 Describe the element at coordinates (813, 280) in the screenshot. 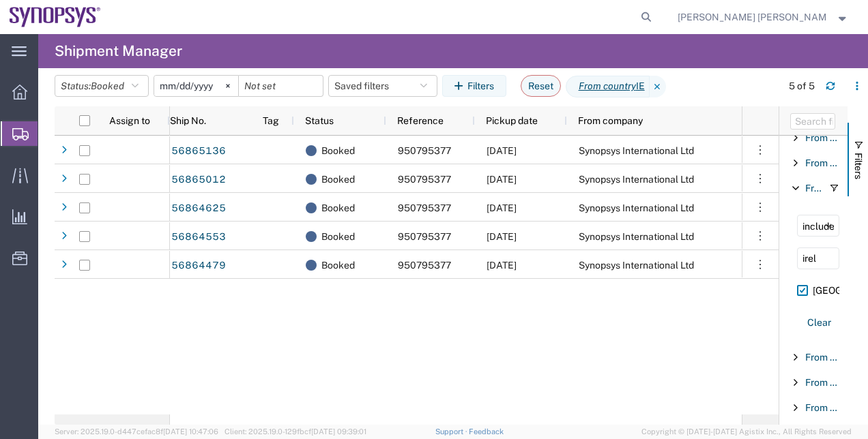

I see `div: Filter List 66 Filters` at that location.